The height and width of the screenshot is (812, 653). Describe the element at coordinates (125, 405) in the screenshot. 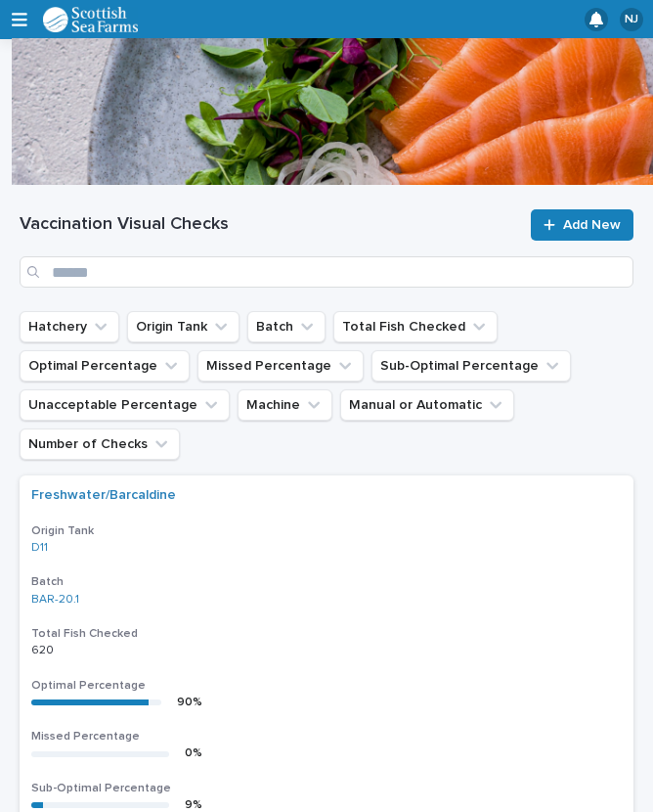

I see `button: Unacceptable Percentage` at that location.